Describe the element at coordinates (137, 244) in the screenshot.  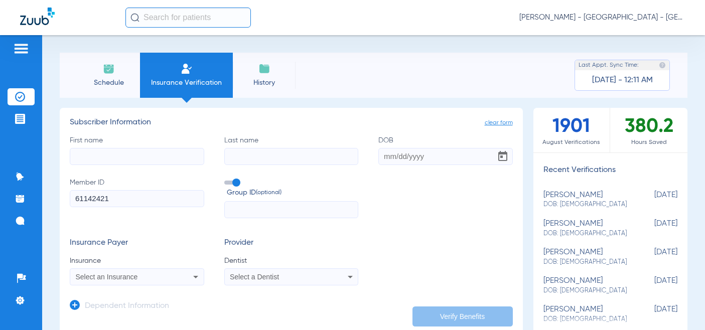
I see `h3: Insurance Payer` at that location.